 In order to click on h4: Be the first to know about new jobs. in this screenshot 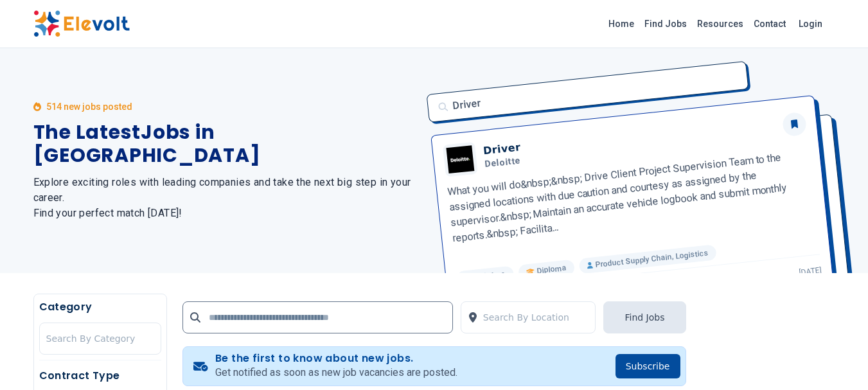, I will do `click(336, 359)`.